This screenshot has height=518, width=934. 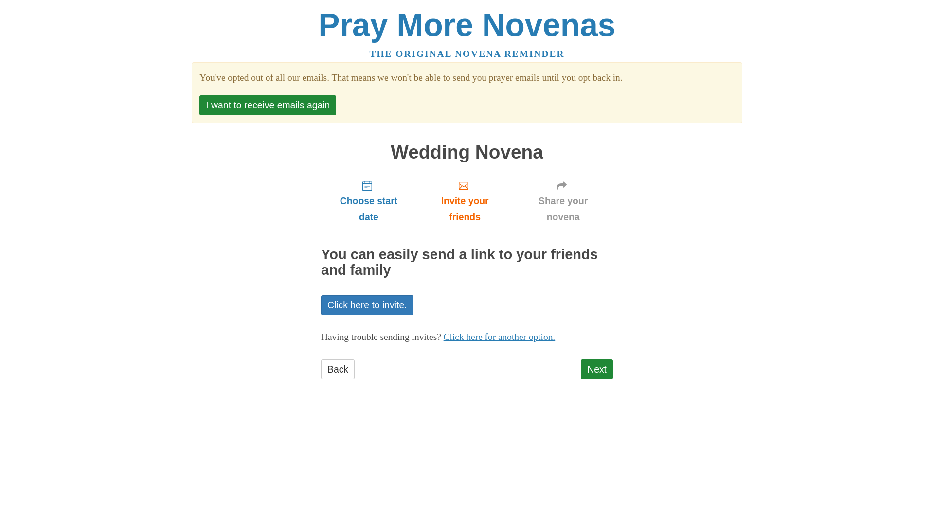 I want to click on a: Back, so click(x=338, y=369).